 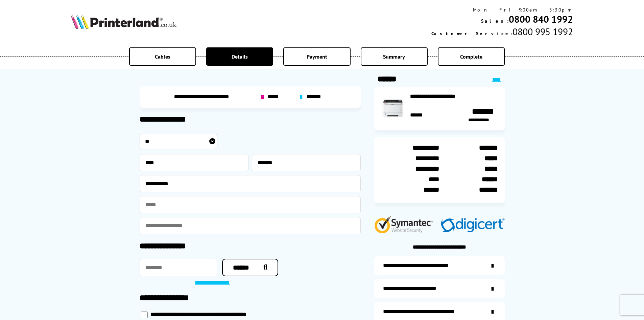 What do you see at coordinates (240, 56) in the screenshot?
I see `span: Details` at bounding box center [240, 56].